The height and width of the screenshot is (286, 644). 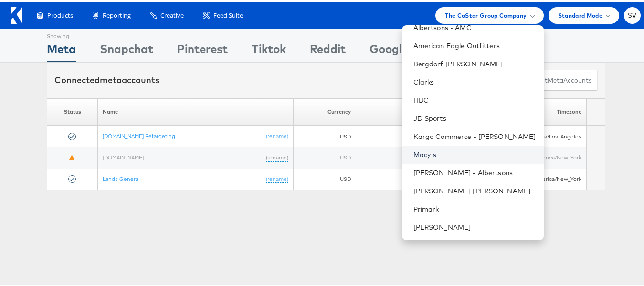 What do you see at coordinates (202, 49) in the screenshot?
I see `div: Pinterest` at bounding box center [202, 49].